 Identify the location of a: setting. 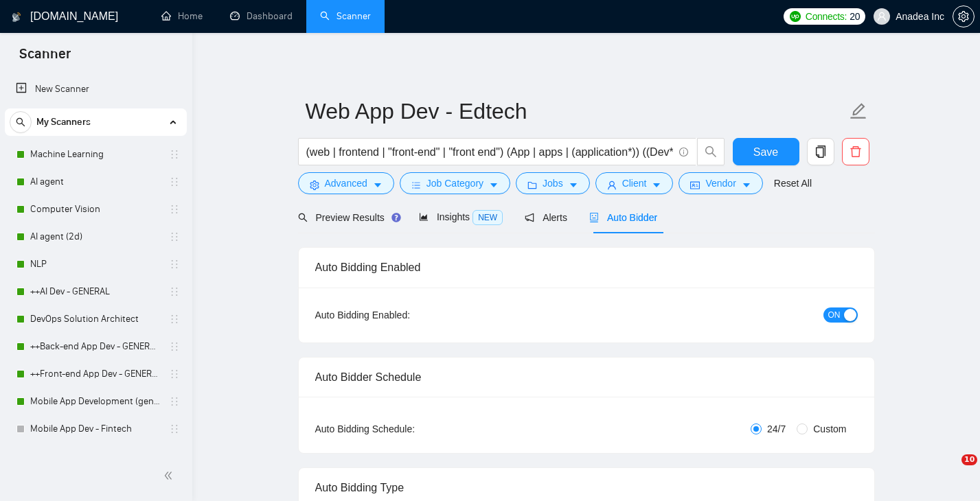
(963, 16).